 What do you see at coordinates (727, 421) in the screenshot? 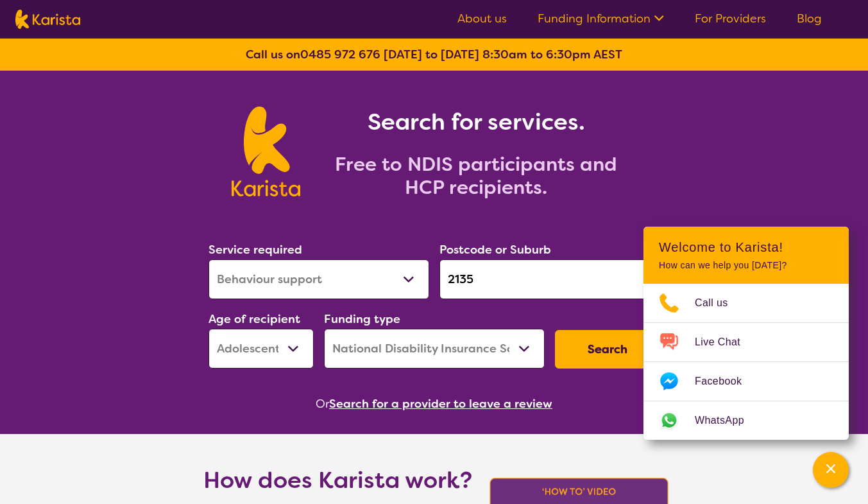
I see `span: WhatsApp` at bounding box center [727, 421].